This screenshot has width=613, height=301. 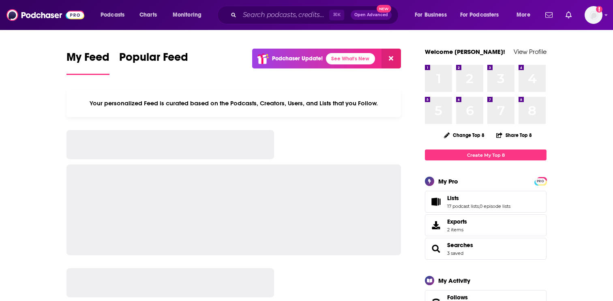 I want to click on span: Charts, so click(x=148, y=15).